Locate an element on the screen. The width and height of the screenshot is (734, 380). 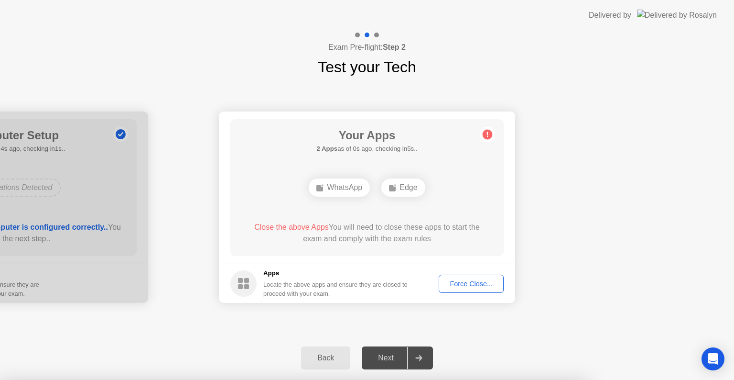
b: Step 2 is located at coordinates (394, 47).